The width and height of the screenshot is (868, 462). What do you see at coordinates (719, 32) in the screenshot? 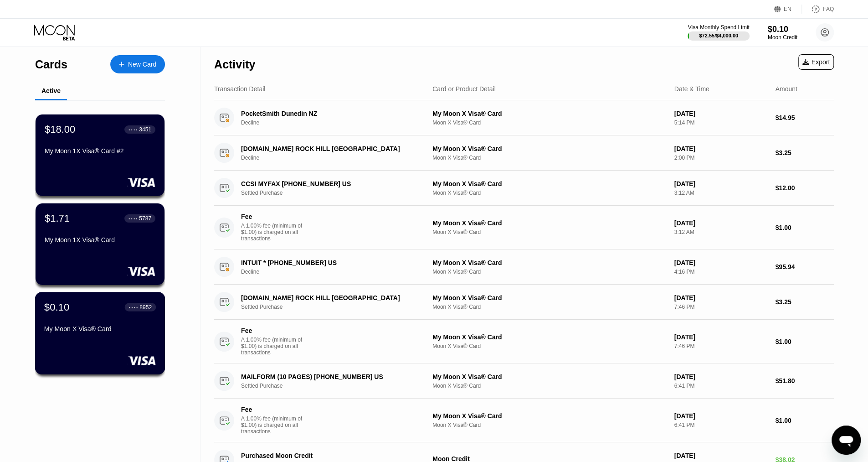
I see `div: Visa Monthly Spend Limit$72.55/$4,000.00` at bounding box center [719, 32].